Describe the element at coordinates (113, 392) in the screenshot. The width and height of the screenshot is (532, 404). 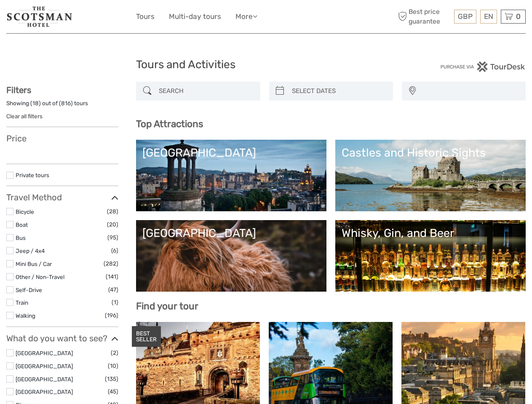
I see `span: (45)` at that location.